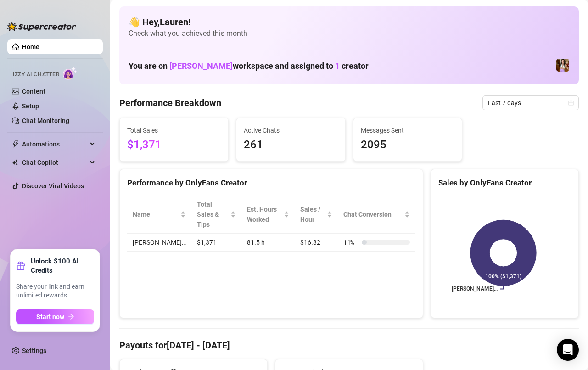 The width and height of the screenshot is (588, 370). Describe the element at coordinates (50, 317) in the screenshot. I see `span: Start now` at that location.